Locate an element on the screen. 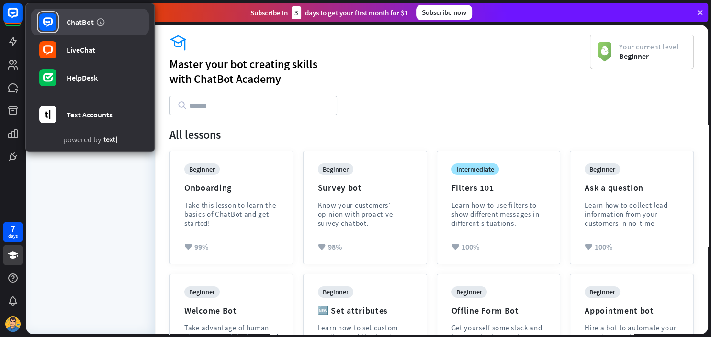 This screenshot has width=711, height=337. div: 7 is located at coordinates (13, 228).